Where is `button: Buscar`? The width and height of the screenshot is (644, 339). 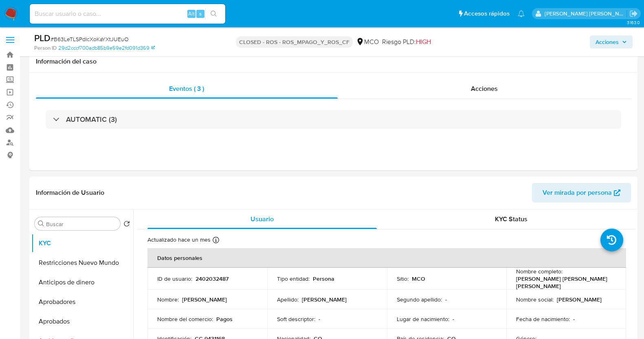
button: Buscar is located at coordinates (41, 224).